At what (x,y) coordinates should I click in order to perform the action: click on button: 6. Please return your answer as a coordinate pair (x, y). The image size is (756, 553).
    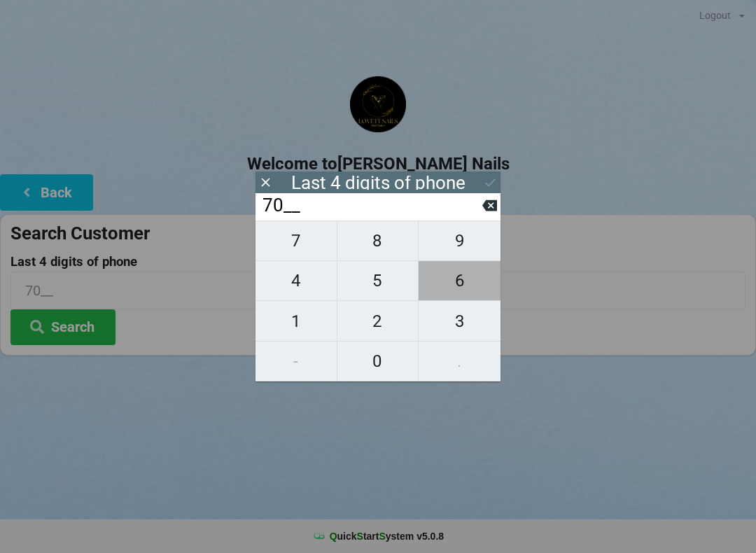
    Looking at the image, I should click on (459, 281).